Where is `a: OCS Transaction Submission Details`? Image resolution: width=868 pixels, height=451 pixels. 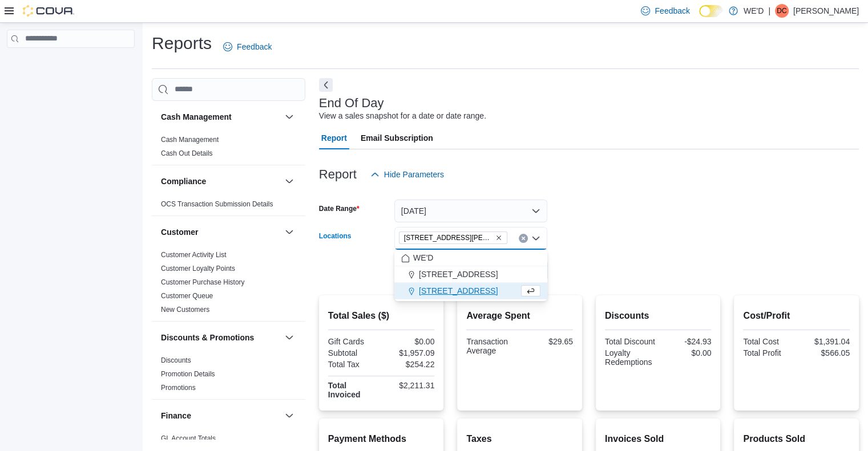
a: OCS Transaction Submission Details is located at coordinates (217, 204).